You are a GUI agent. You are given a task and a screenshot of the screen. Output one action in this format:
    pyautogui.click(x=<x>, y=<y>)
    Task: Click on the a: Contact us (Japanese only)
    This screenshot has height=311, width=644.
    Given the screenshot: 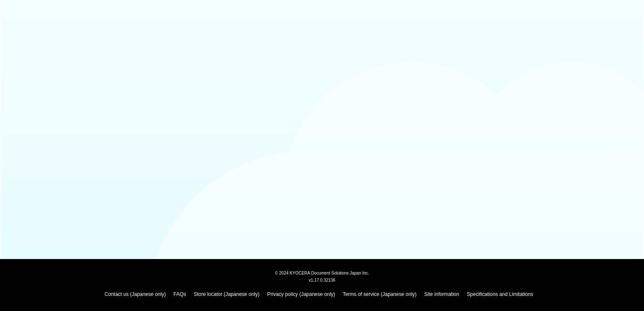 What is the action you would take?
    pyautogui.click(x=135, y=294)
    